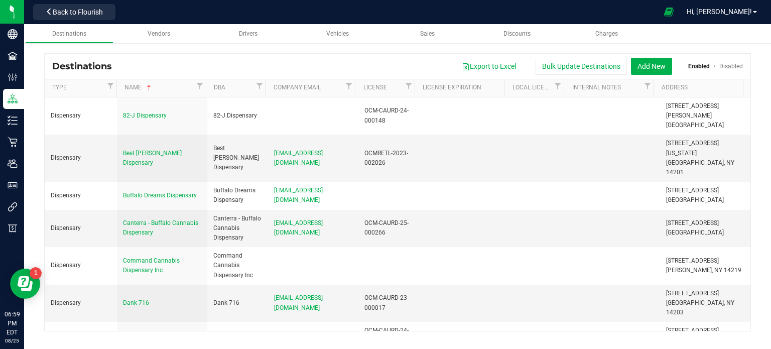 This screenshot has width=771, height=349. What do you see at coordinates (13, 228) in the screenshot?
I see `inline-svg: Billing` at bounding box center [13, 228].